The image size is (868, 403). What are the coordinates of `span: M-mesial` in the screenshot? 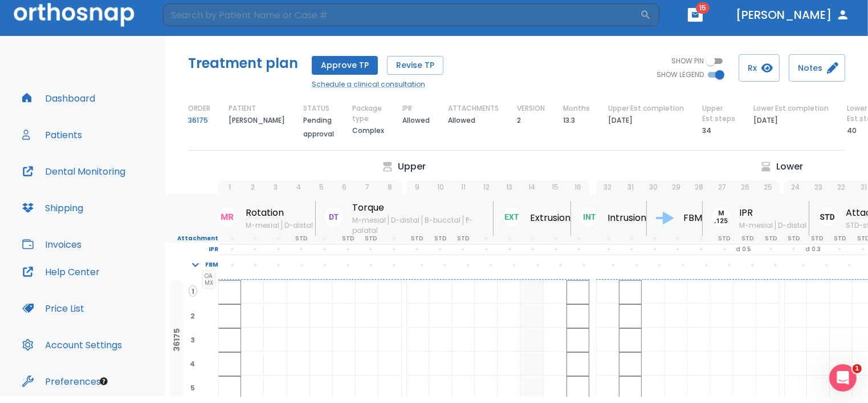 It's located at (264, 225).